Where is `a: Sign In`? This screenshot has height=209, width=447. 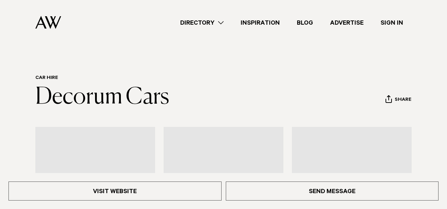
a: Sign In is located at coordinates (392, 23).